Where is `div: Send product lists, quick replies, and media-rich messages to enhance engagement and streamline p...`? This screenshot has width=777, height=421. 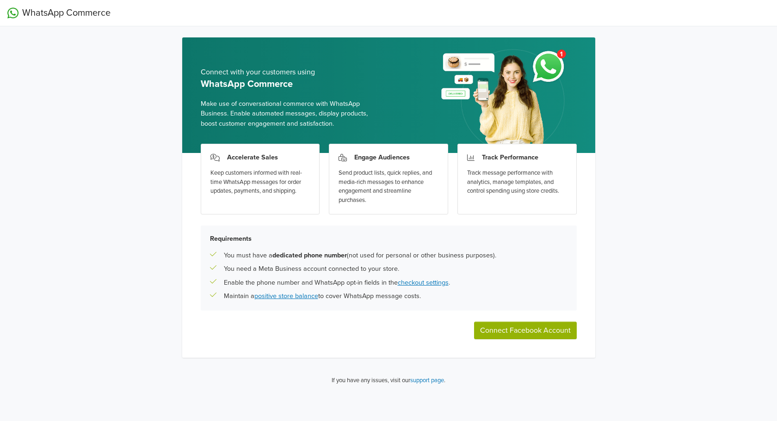
div: Send product lists, quick replies, and media-rich messages to enhance engagement and streamline p... is located at coordinates (388, 187).